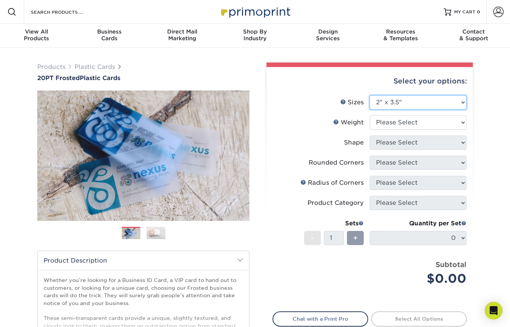 This screenshot has height=327, width=510. I want to click on img: 20PT Frosted 01, so click(143, 156).